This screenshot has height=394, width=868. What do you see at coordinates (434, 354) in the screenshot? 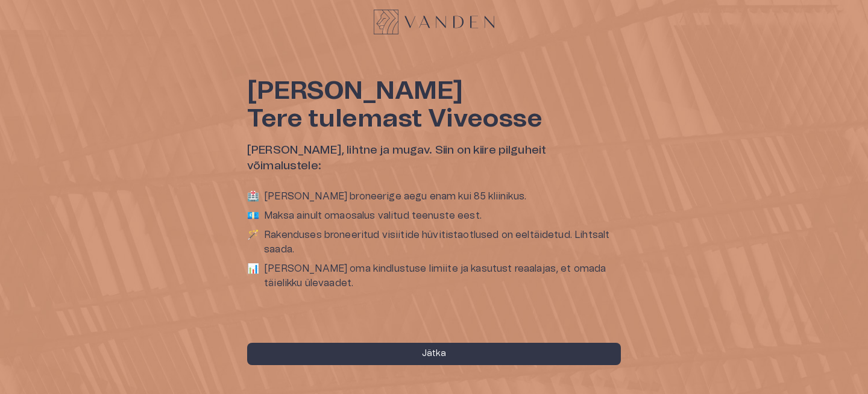
I see `p: Jätka` at bounding box center [434, 354].